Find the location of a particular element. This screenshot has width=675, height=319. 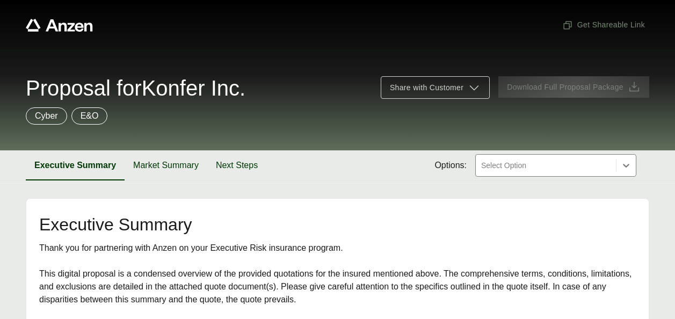

button: Executive Summary is located at coordinates (75, 165).